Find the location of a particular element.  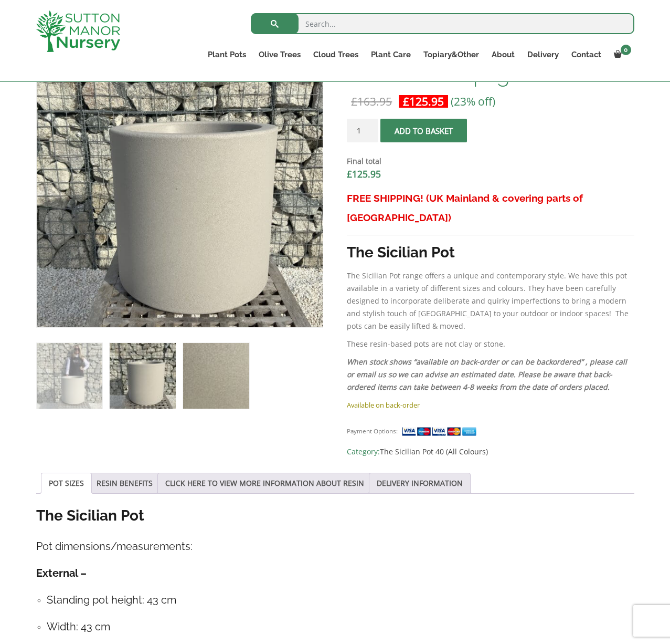

img: The Sicilian Cylinder Pot 40 Colour Champagne is located at coordinates (70, 375).